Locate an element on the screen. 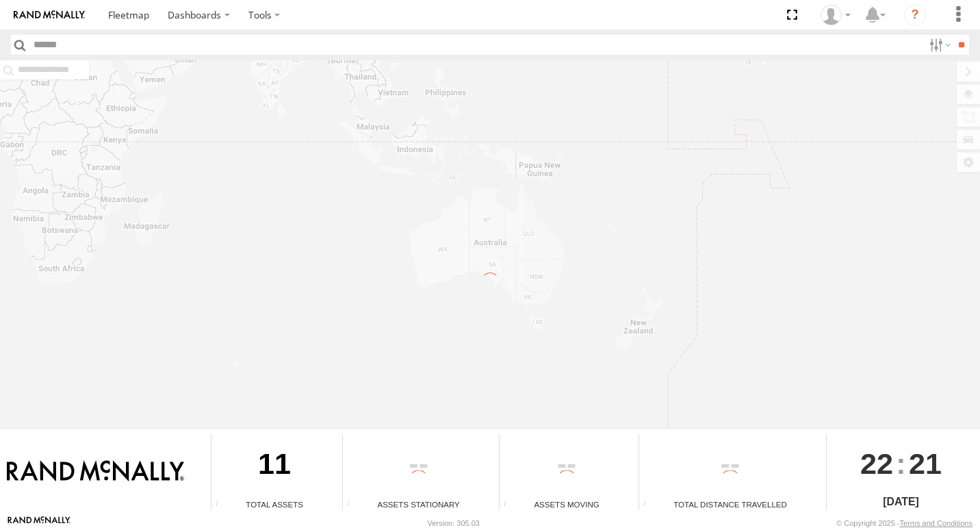  div: Total number of Enabled Assets is located at coordinates (222, 504).